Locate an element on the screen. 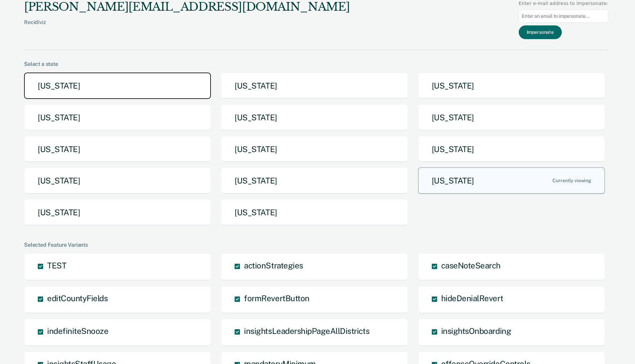 The width and height of the screenshot is (635, 364). span: editCountyFields is located at coordinates (77, 298).